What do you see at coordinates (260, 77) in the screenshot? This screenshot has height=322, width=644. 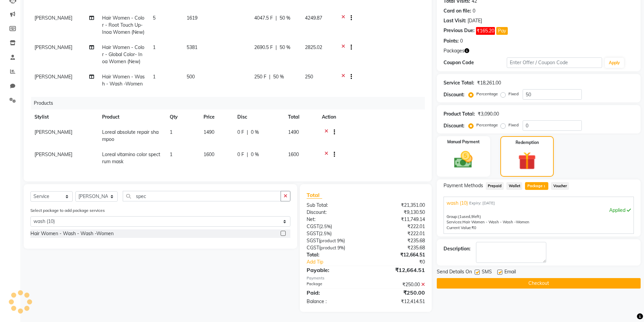 I see `span: 250 F` at bounding box center [260, 77].